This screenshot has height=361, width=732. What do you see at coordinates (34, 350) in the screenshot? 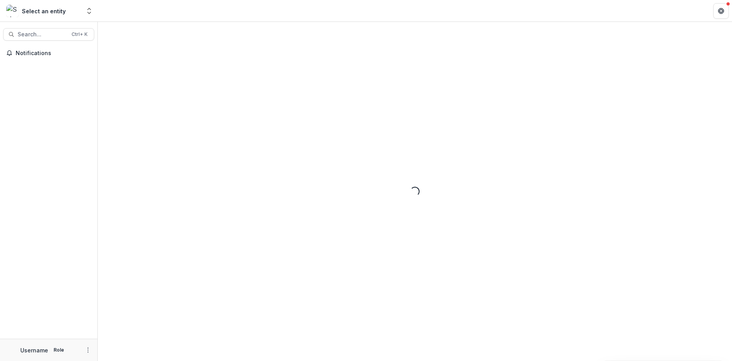
I see `p: Username` at bounding box center [34, 350].